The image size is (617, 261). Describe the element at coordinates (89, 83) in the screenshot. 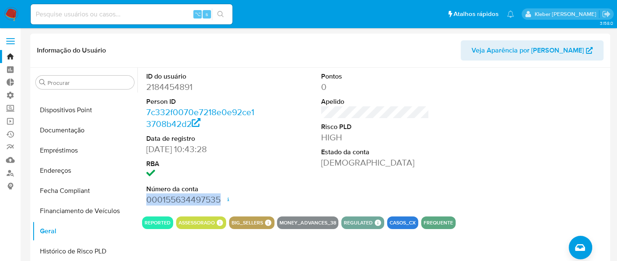

I see `input: Procurar` at that location.